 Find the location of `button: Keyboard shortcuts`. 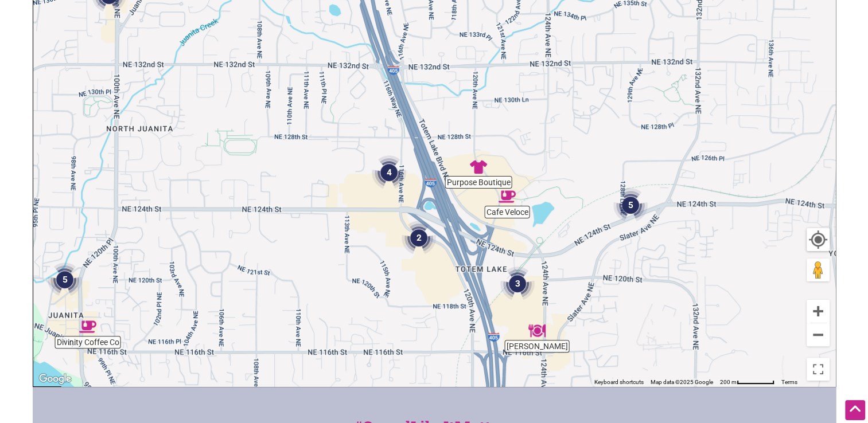

button: Keyboard shortcuts is located at coordinates (619, 382).